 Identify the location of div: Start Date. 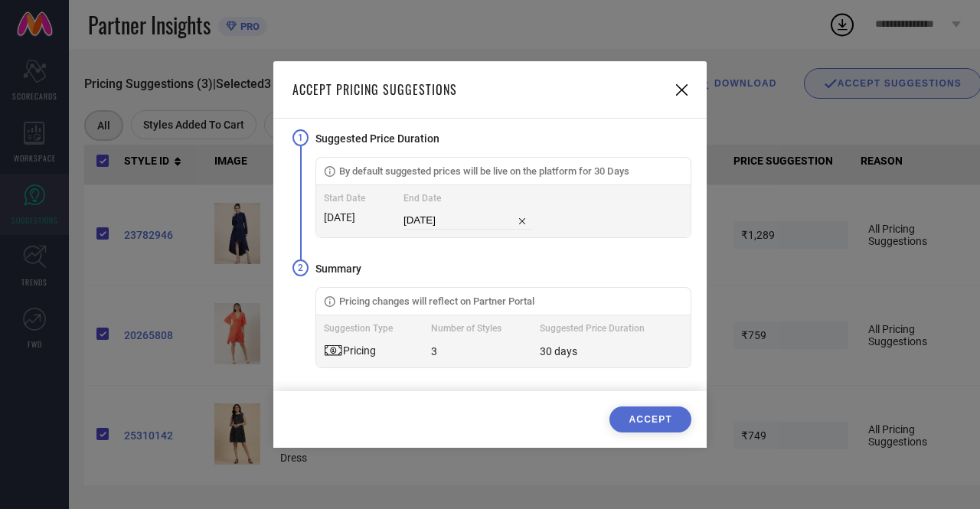
(344, 198).